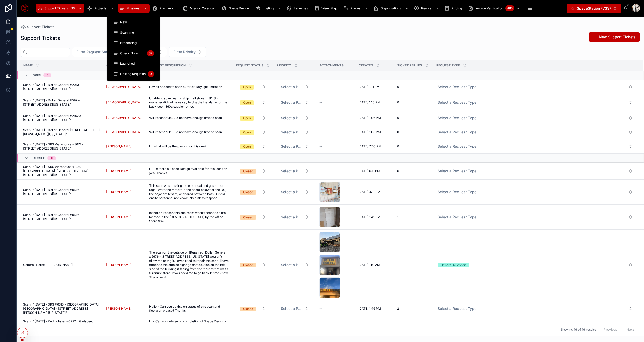  Describe the element at coordinates (248, 172) in the screenshot. I see `div: Closed` at that location.